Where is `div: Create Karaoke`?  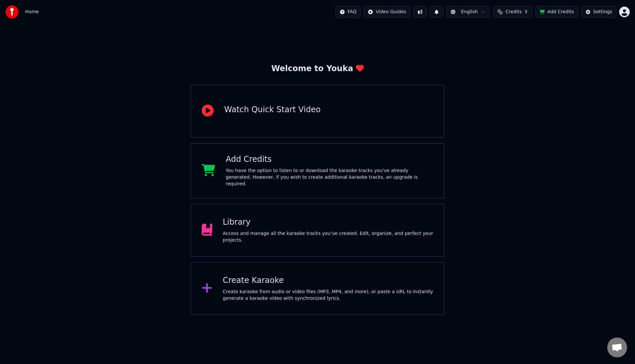
div: Create Karaoke is located at coordinates (328, 280).